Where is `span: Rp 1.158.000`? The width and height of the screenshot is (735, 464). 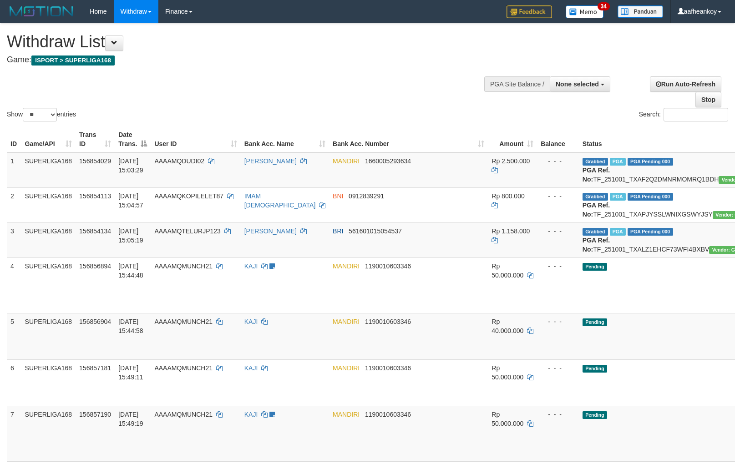
span: Rp 1.158.000 is located at coordinates (511, 231).